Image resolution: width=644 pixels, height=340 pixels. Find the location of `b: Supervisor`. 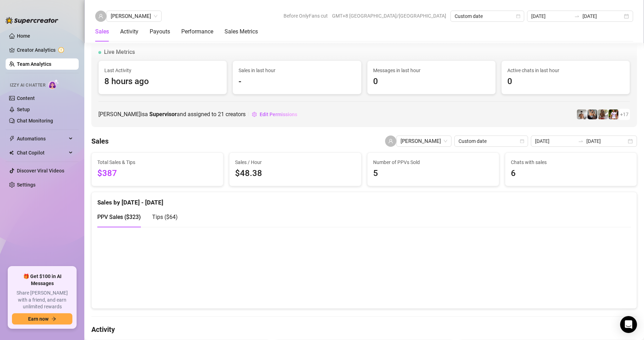

b: Supervisor is located at coordinates (163, 114).